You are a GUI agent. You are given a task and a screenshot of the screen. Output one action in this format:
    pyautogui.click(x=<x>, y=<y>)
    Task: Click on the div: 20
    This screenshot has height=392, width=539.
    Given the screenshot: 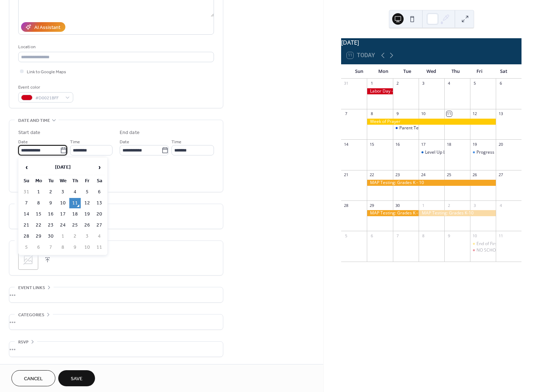 What is the action you would take?
    pyautogui.click(x=501, y=144)
    